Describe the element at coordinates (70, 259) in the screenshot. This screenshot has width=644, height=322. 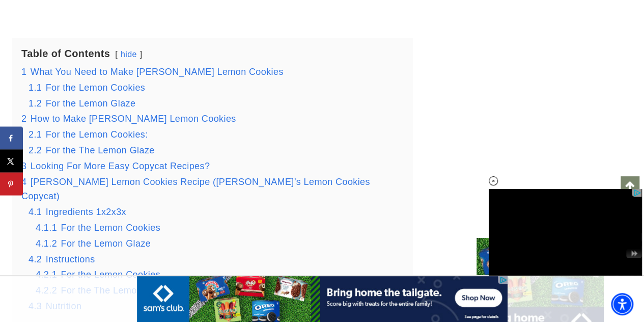
I see `span: Instructions` at that location.